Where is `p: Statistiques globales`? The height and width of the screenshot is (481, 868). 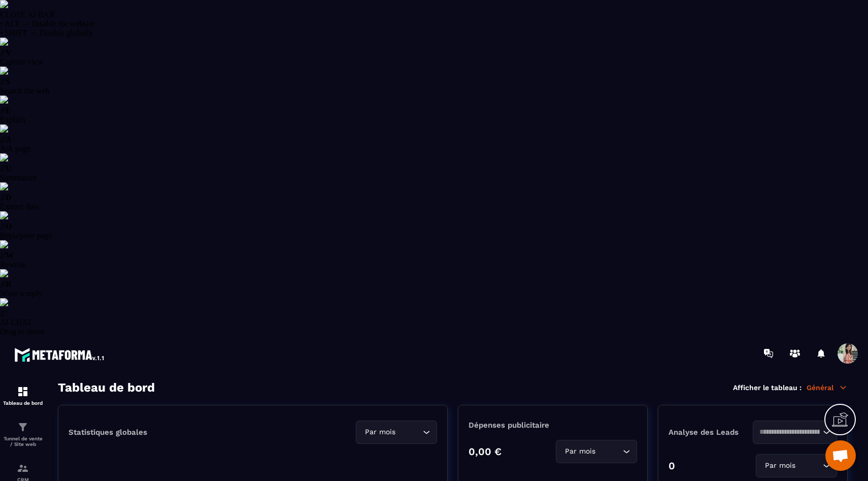
p: Statistiques globales is located at coordinates (107, 432).